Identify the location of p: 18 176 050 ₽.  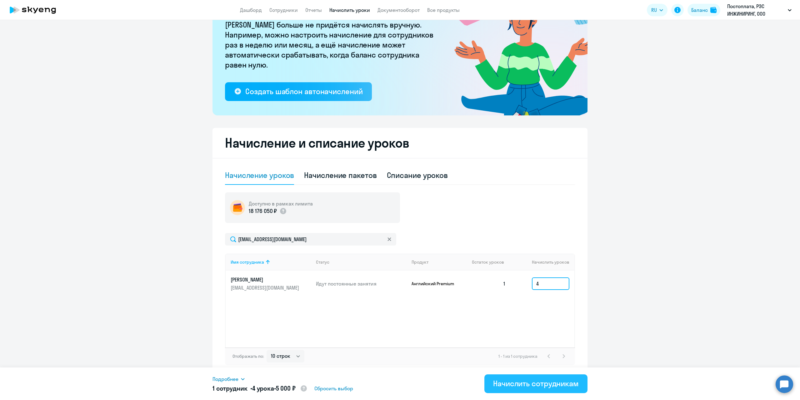
(263, 211).